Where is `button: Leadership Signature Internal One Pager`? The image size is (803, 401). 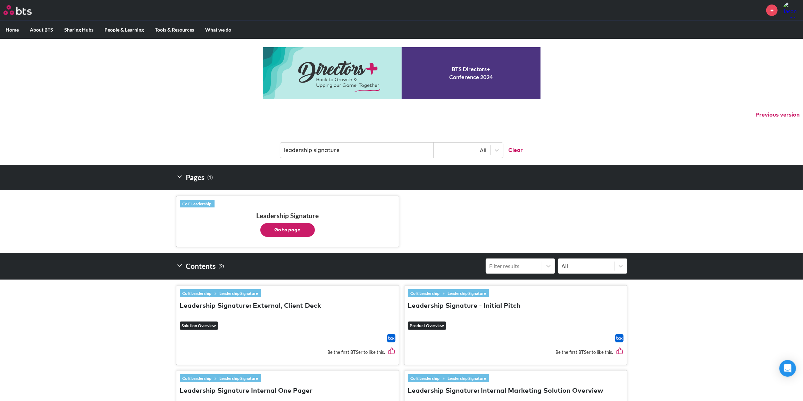
button: Leadership Signature Internal One Pager is located at coordinates (246, 391).